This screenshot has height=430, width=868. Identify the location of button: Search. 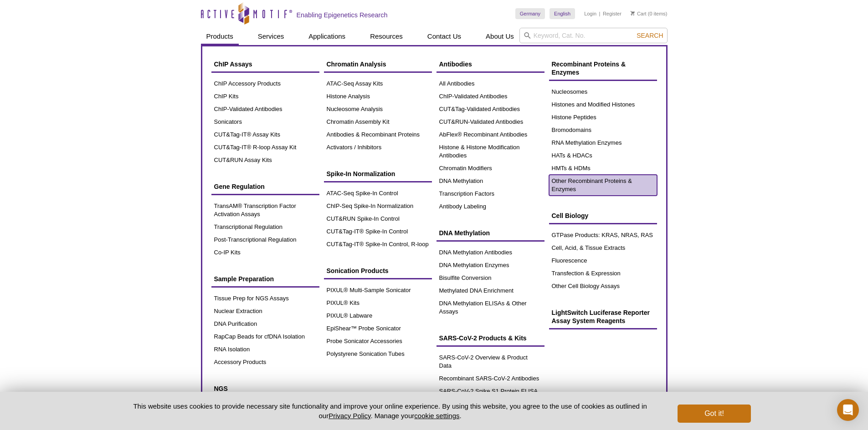
(650, 36).